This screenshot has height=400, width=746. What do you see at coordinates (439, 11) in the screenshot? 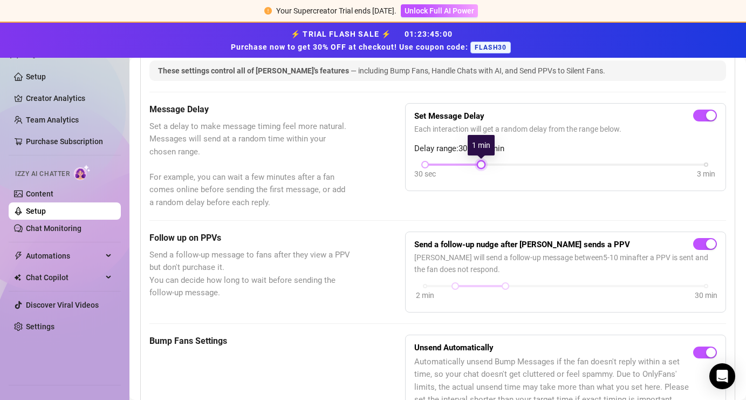
I see `a: Unlock Full AI Power` at bounding box center [439, 11].